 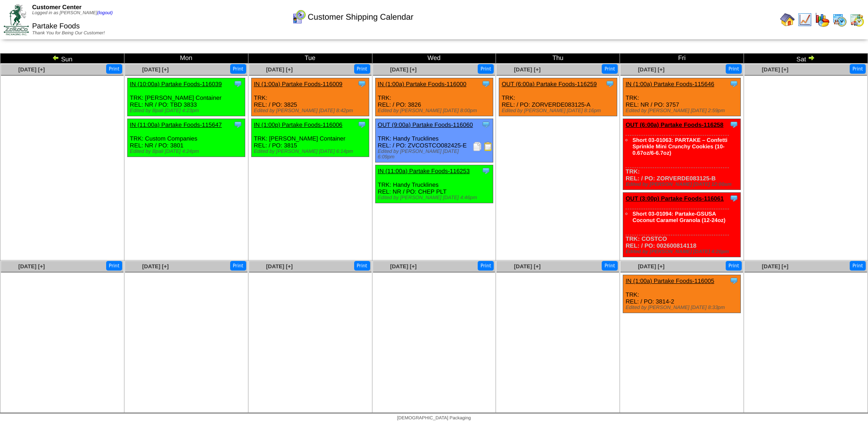 I want to click on span: Customer Center, so click(x=57, y=7).